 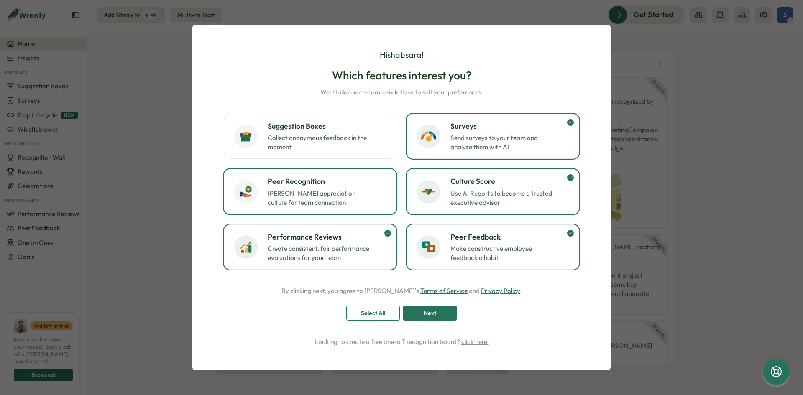 I want to click on p: Use AI Reports to become a trusted executive advisor, so click(x=503, y=198).